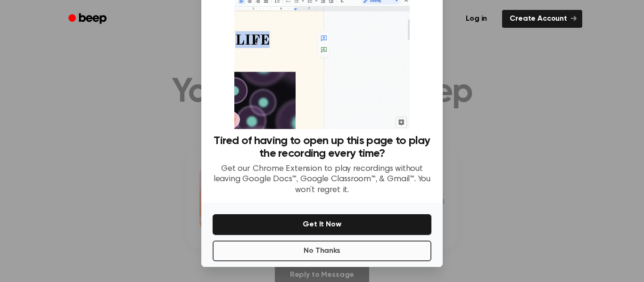 The image size is (644, 282). What do you see at coordinates (322, 225) in the screenshot?
I see `button: Get It Now` at bounding box center [322, 225].